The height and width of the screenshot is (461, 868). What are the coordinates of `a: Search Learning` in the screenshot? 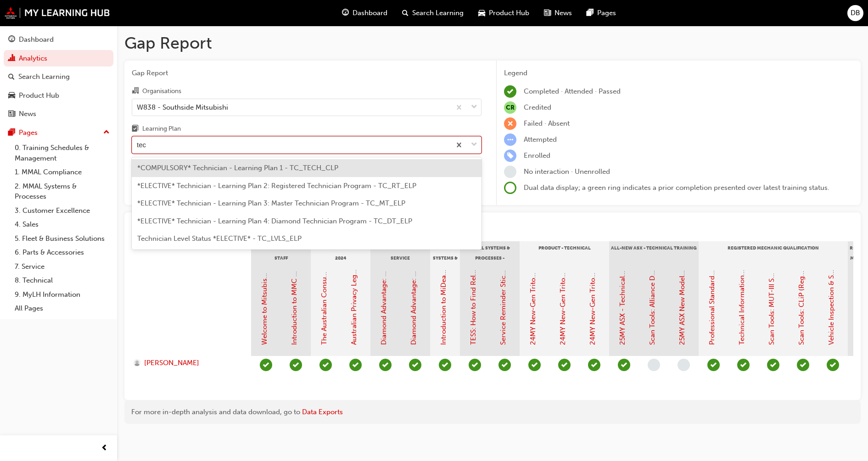 It's located at (59, 77).